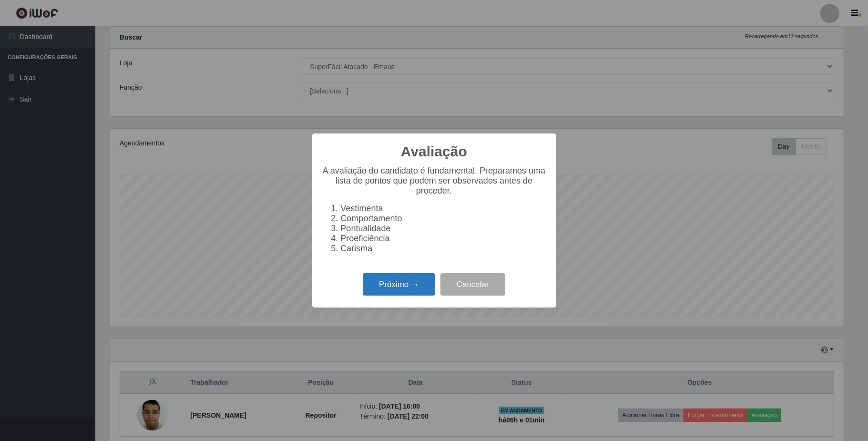  What do you see at coordinates (444, 229) in the screenshot?
I see `li: Pontualidade` at bounding box center [444, 229].